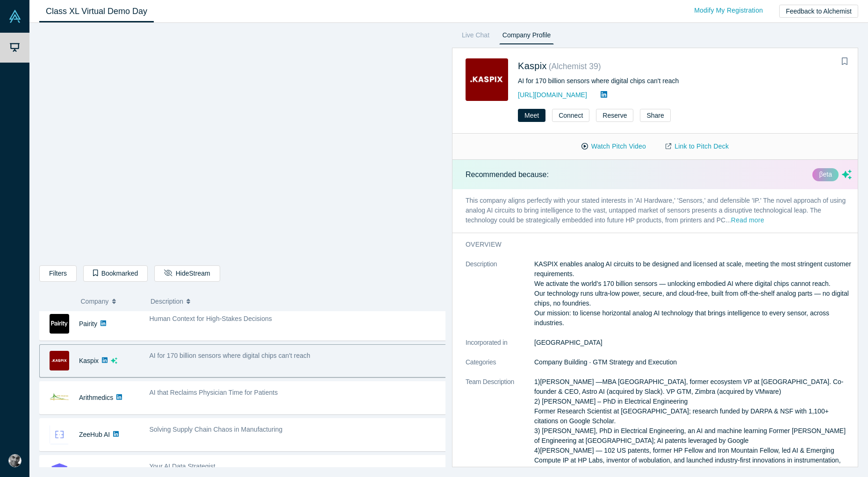 This screenshot has height=477, width=868. What do you see at coordinates (826, 175) in the screenshot?
I see `div: βeta` at bounding box center [826, 175].